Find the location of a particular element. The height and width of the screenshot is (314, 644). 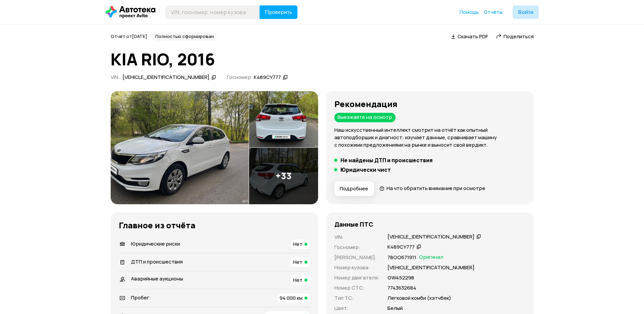

span: Войти is located at coordinates (526, 13).